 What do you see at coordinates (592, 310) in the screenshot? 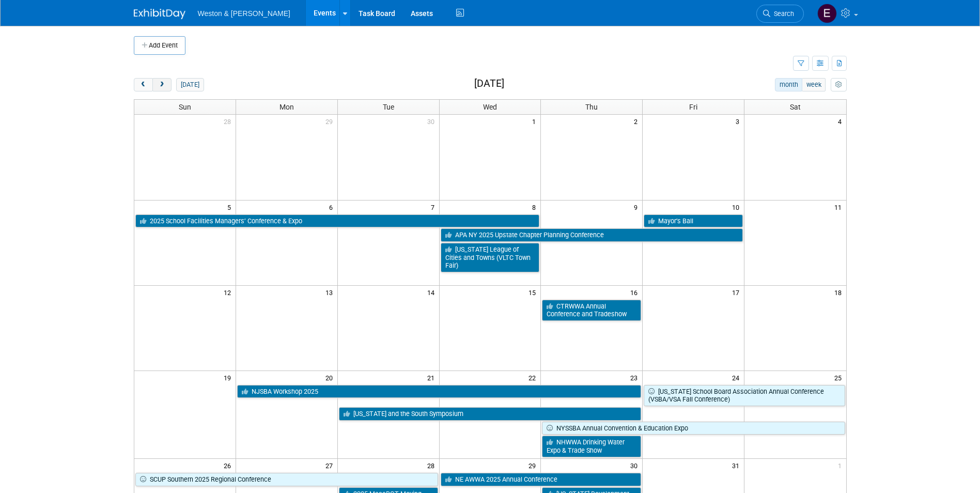
I see `a: CTRWWA Annual Conference and Tradeshow` at bounding box center [592, 310].